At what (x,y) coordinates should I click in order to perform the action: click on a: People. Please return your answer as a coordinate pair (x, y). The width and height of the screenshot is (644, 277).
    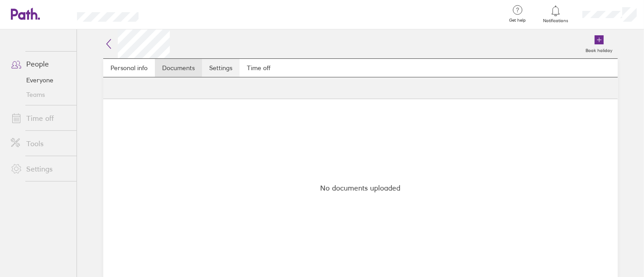
    Looking at the image, I should click on (40, 64).